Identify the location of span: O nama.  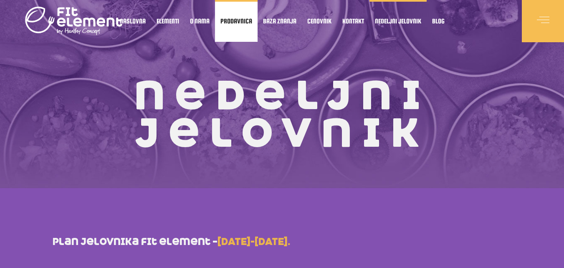
(200, 21).